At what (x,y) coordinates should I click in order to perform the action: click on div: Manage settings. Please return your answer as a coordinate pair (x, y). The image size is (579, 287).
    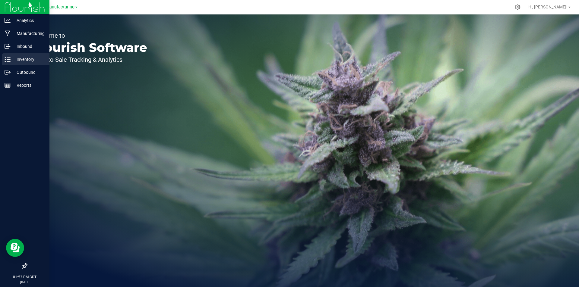
    Looking at the image, I should click on (517, 7).